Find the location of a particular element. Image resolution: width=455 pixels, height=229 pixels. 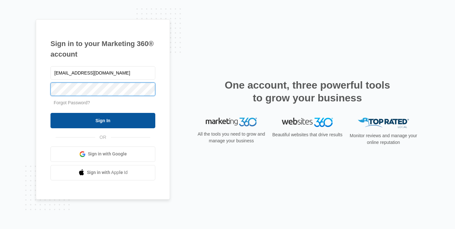

img: Marketing 360 is located at coordinates (231, 122).